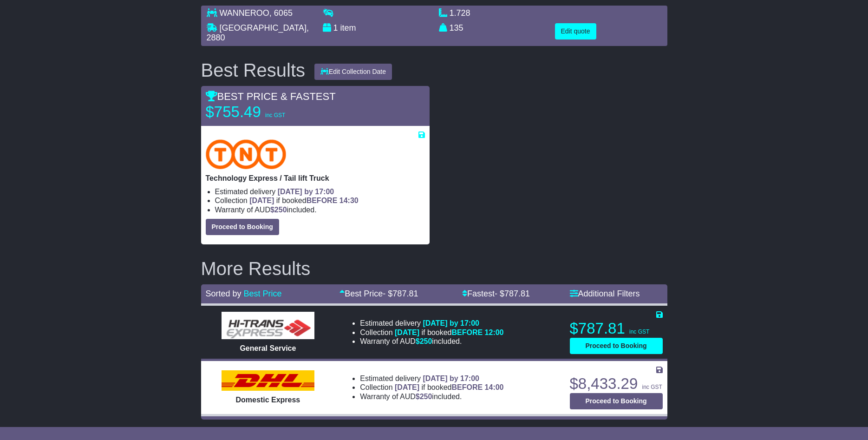  Describe the element at coordinates (264, 112) in the screenshot. I see `p: $755.49` at that location.